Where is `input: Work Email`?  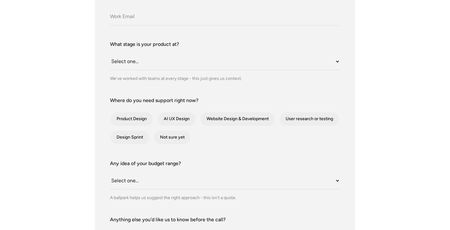
input: Work Email is located at coordinates (225, 17).